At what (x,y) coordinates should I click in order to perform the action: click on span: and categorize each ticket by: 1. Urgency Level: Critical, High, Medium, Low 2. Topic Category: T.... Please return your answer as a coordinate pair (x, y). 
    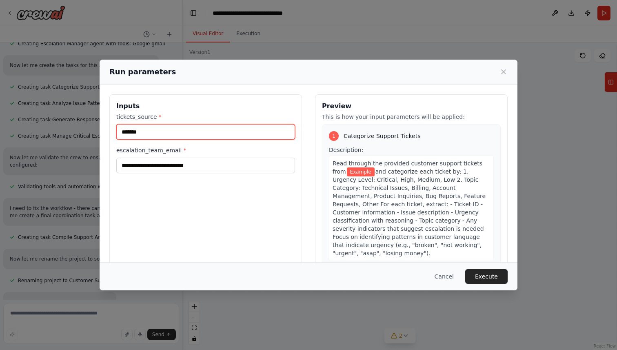
    Looking at the image, I should click on (409, 212).